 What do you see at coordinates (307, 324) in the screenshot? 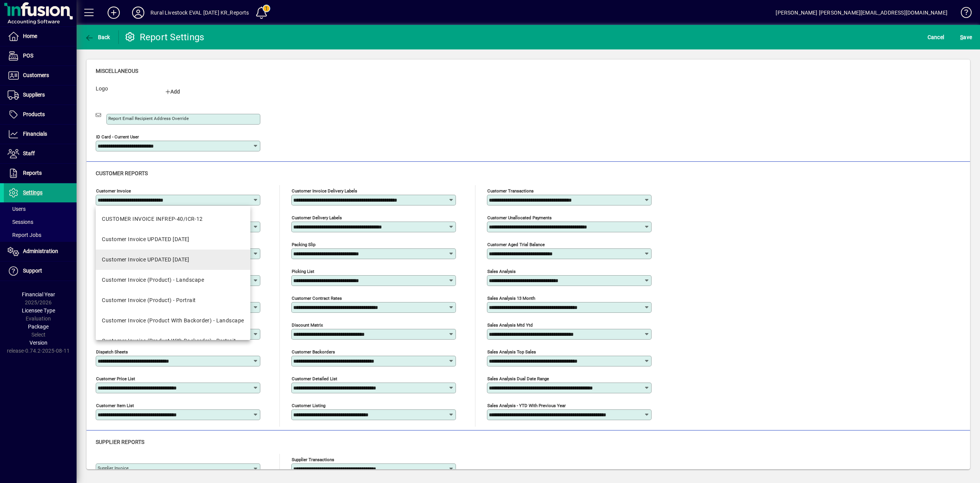
I see `mat-label: Discount Matrix` at bounding box center [307, 324].